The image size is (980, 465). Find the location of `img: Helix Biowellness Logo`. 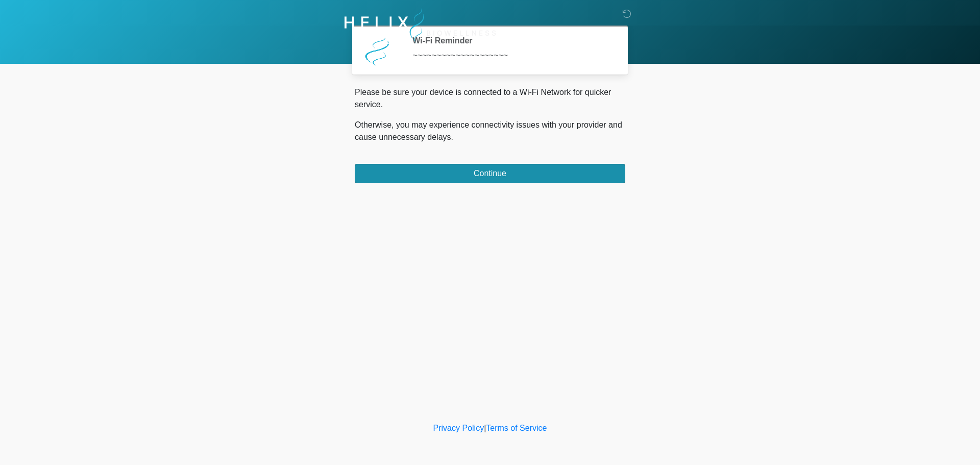

img: Helix Biowellness Logo is located at coordinates (420, 25).